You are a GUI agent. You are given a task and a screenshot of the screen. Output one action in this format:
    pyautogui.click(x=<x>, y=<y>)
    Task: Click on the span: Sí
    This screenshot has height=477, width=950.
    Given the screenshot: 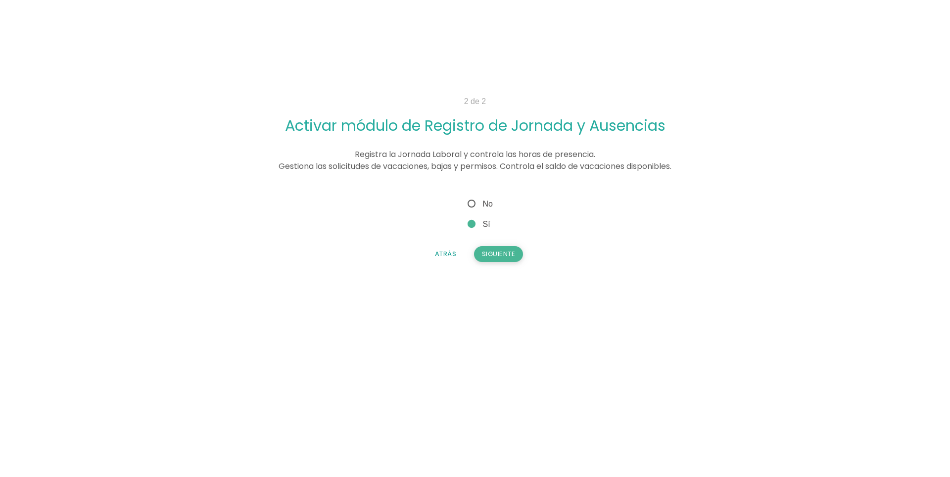 What is the action you would take?
    pyautogui.click(x=478, y=224)
    